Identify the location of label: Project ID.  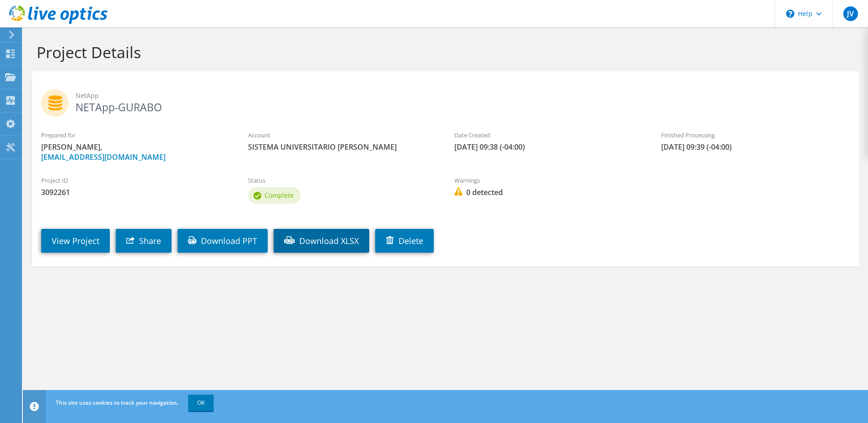
(136, 180).